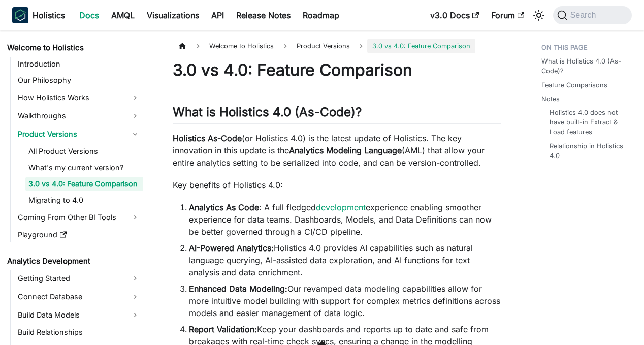 This screenshot has width=644, height=345. Describe the element at coordinates (218, 15) in the screenshot. I see `a: API` at that location.